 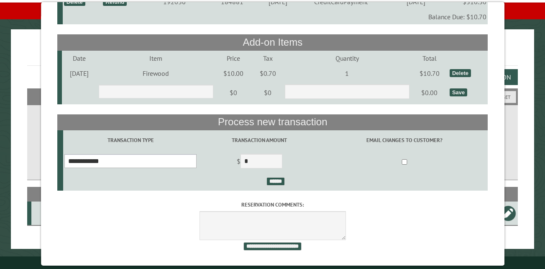 What do you see at coordinates (347, 73) in the screenshot?
I see `td: 1` at bounding box center [347, 73].